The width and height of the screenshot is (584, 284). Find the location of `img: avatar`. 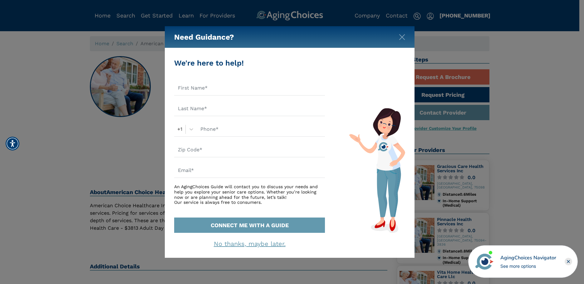

img: avatar is located at coordinates (484, 262).